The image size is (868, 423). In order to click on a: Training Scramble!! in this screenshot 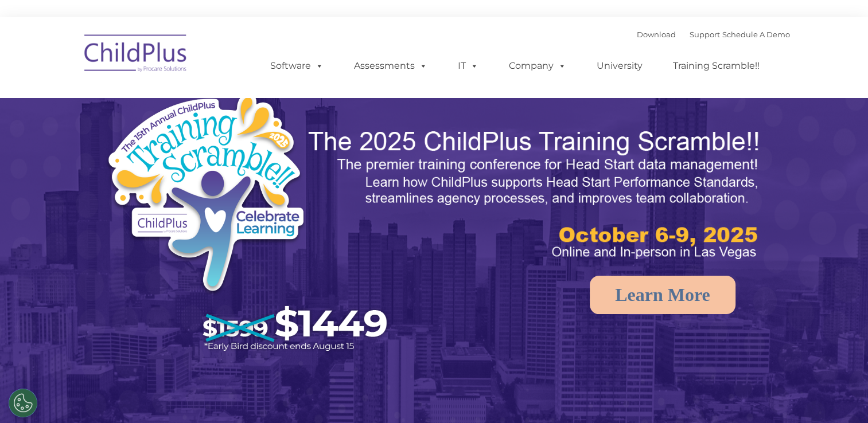, I will do `click(716, 66)`.